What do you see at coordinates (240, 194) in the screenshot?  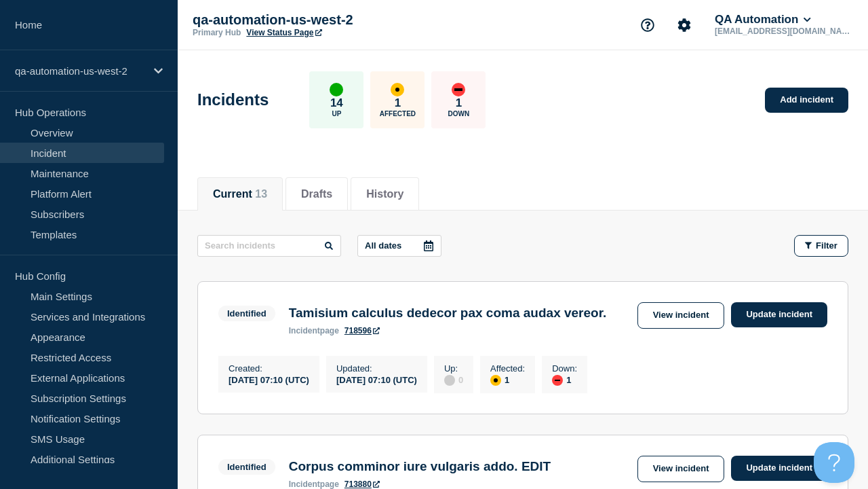 I see `button: Current 13` at bounding box center [240, 194].